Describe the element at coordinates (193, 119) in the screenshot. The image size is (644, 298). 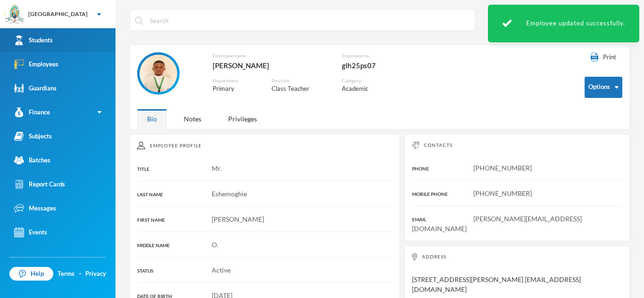
I see `div: Notes` at that location.